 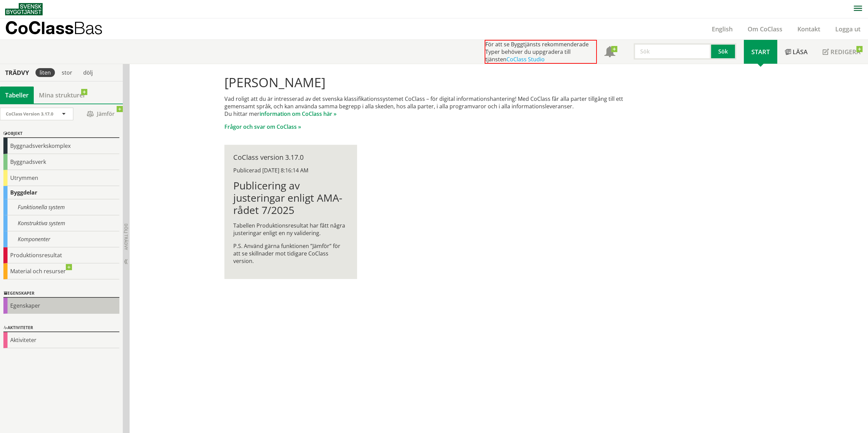 I want to click on span: Start, so click(x=760, y=52).